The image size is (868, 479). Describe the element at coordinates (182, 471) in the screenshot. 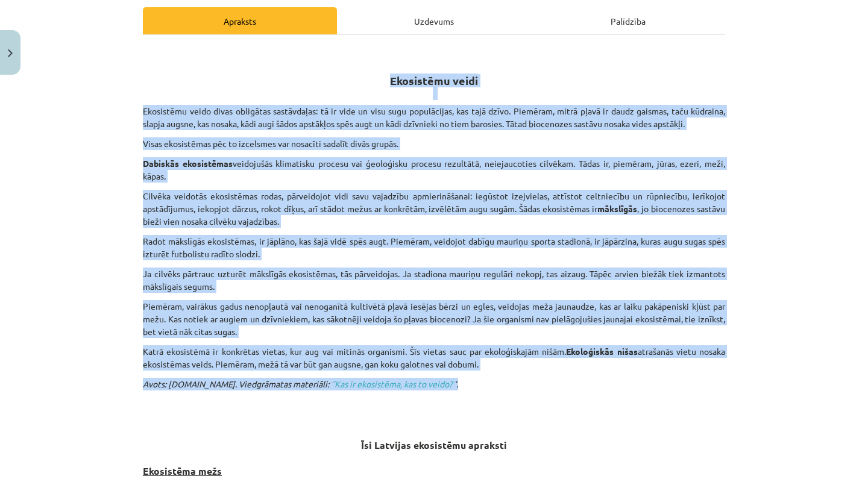

I see `b: Ekosistēma mežs` at that location.